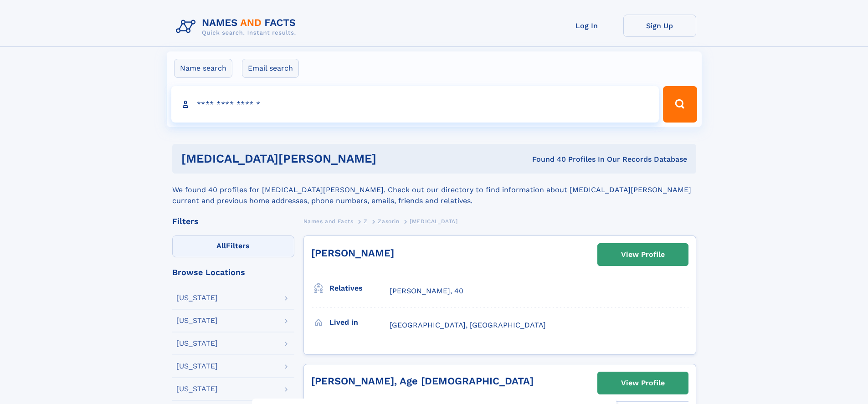  I want to click on a: Sign Up, so click(660, 26).